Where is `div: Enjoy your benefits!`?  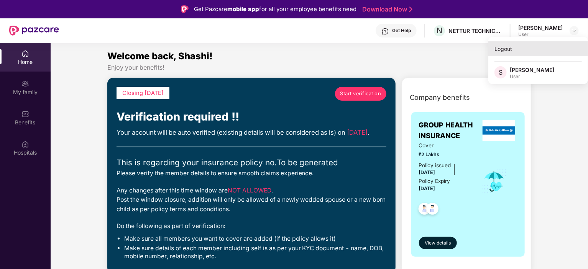 div: Enjoy your benefits! is located at coordinates (319, 67).